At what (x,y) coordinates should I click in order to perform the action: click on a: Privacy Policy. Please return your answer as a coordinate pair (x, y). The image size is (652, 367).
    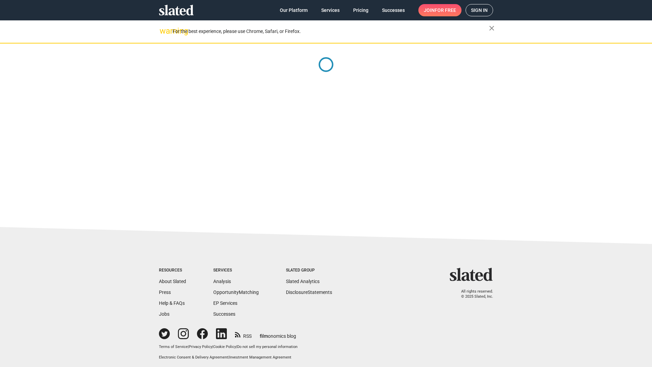
    Looking at the image, I should click on (200, 346).